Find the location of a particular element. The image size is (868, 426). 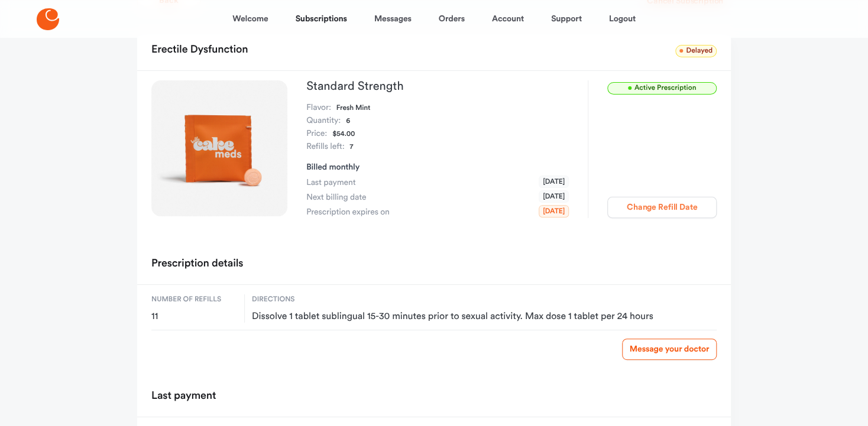

h2: Prescription details is located at coordinates (197, 264).